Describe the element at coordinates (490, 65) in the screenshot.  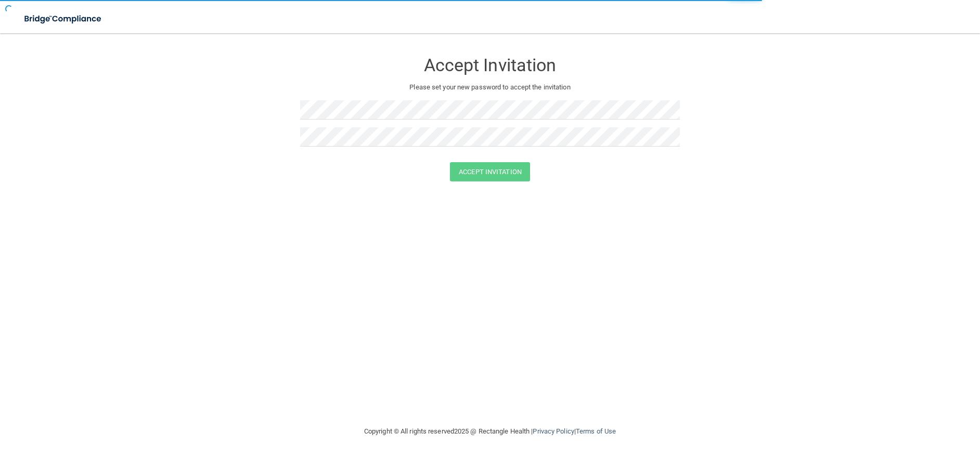
I see `h3: Accept Invitation` at that location.